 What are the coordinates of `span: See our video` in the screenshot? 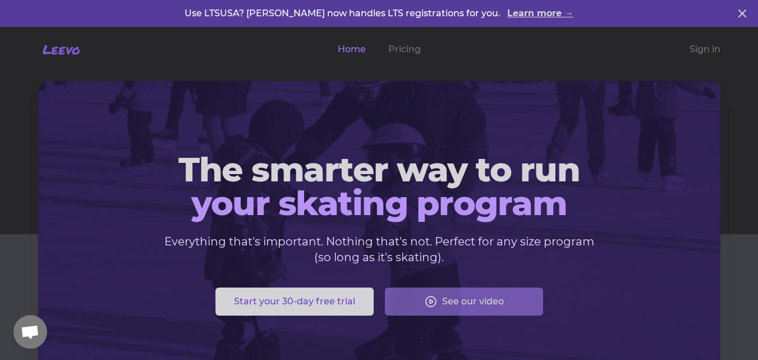 It's located at (473, 301).